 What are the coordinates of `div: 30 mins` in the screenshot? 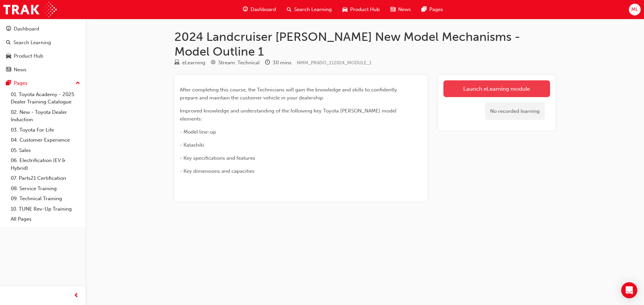 It's located at (282, 63).